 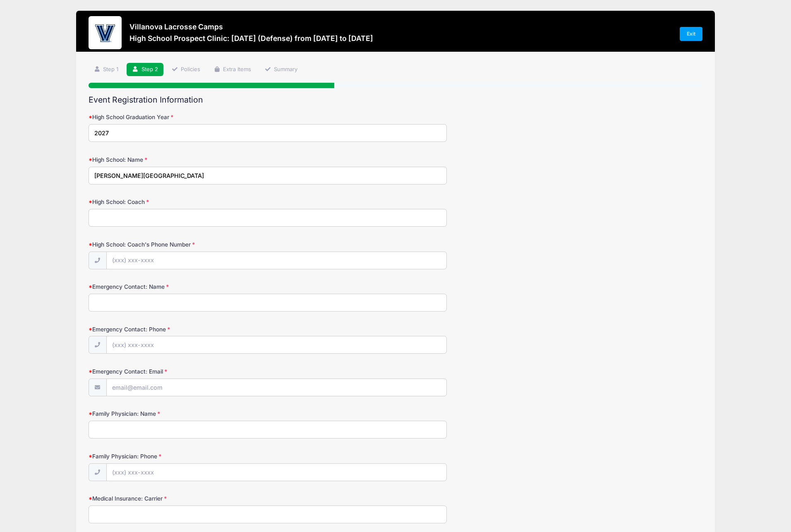 I want to click on label: High School: Name, so click(x=190, y=160).